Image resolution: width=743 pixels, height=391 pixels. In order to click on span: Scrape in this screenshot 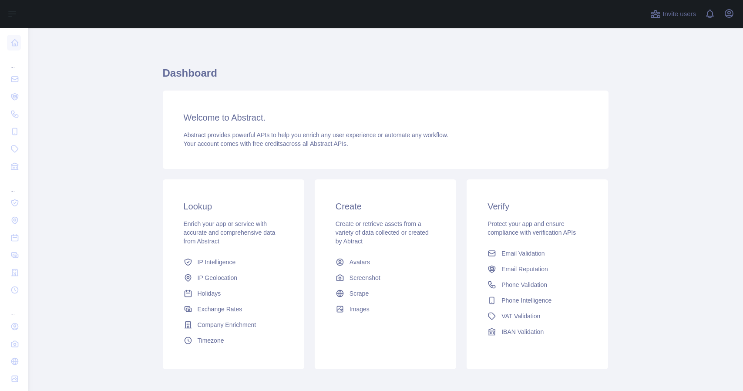, I will do `click(359, 293)`.